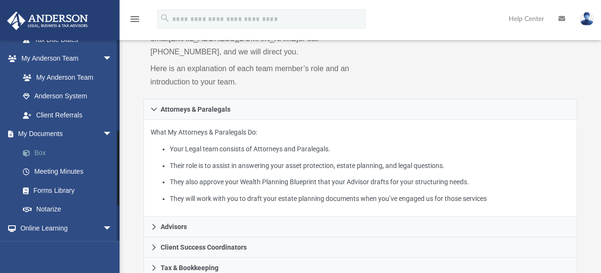 This screenshot has height=273, width=601. What do you see at coordinates (70, 210) in the screenshot?
I see `a: Notarize` at bounding box center [70, 210].